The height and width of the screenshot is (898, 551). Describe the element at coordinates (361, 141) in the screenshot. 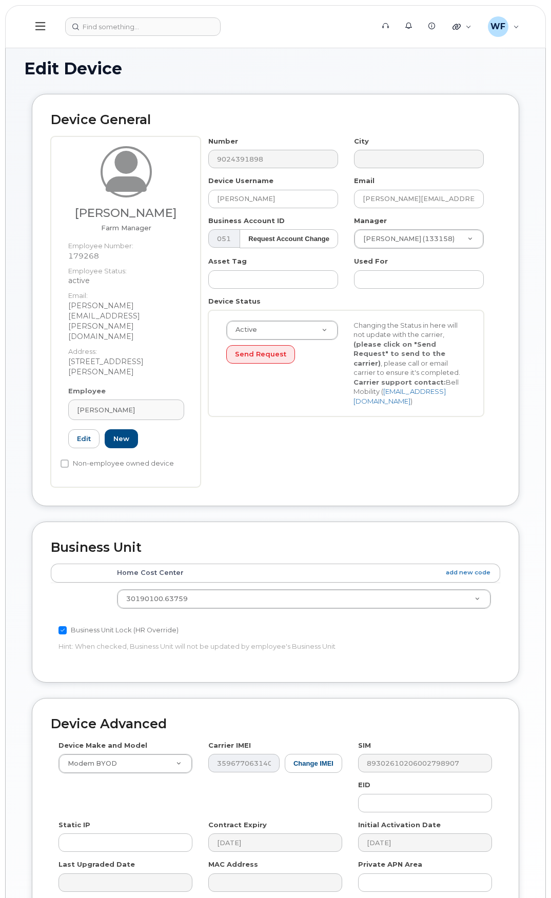

I see `label: City` at that location.